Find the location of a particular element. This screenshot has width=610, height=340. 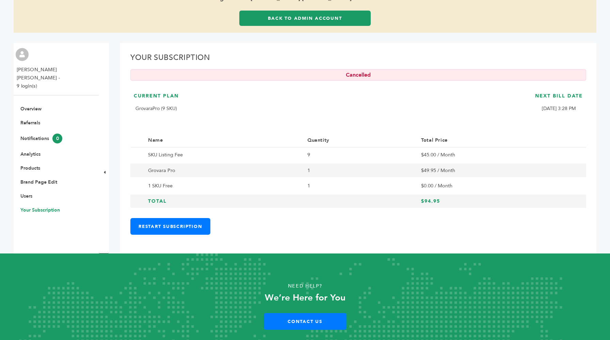

a: Overview is located at coordinates (31, 109).